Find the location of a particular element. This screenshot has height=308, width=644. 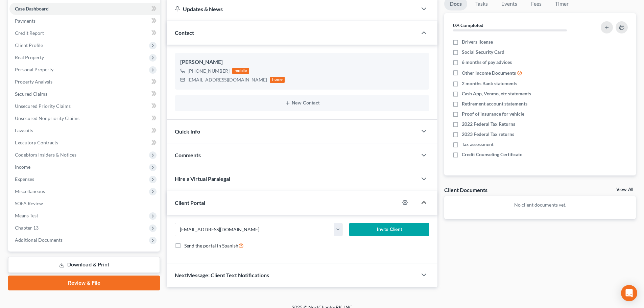

input: Enter email is located at coordinates (255, 229).